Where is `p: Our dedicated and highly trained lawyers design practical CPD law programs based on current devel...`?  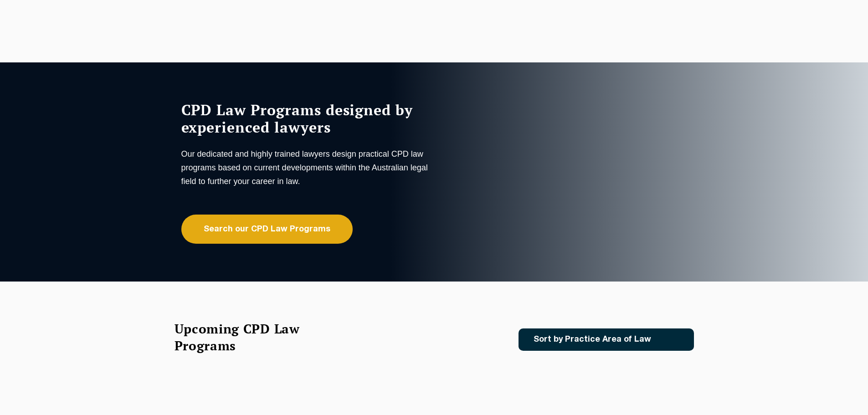 p: Our dedicated and highly trained lawyers design practical CPD law programs based on current devel... is located at coordinates (307, 168).